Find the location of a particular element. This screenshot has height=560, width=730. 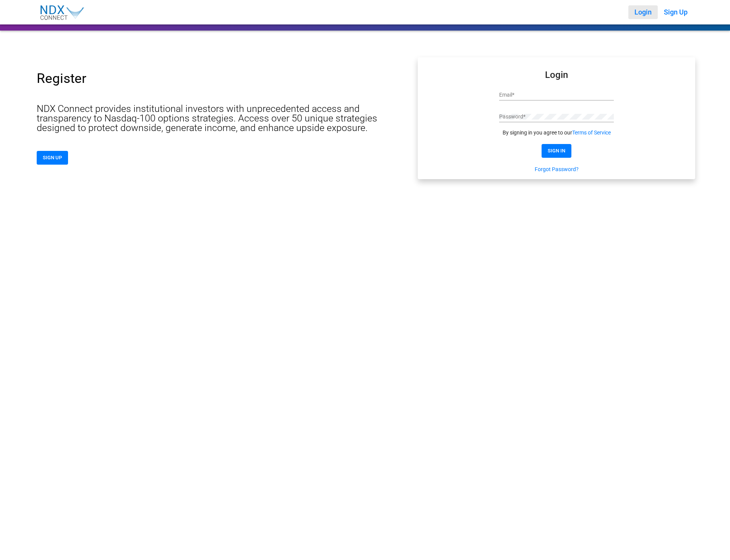

button: SIGN UP is located at coordinates (52, 158).